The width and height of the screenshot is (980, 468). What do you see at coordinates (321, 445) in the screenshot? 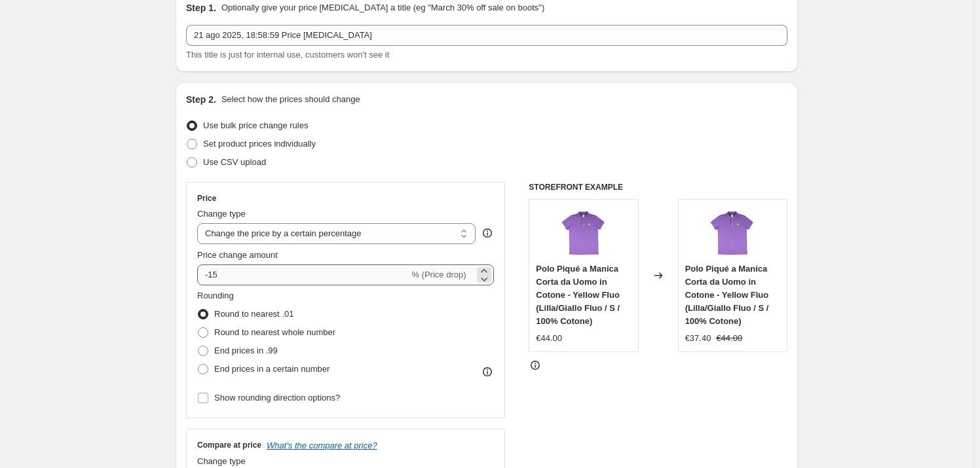
I see `i: What's the compare at price?` at bounding box center [321, 445].